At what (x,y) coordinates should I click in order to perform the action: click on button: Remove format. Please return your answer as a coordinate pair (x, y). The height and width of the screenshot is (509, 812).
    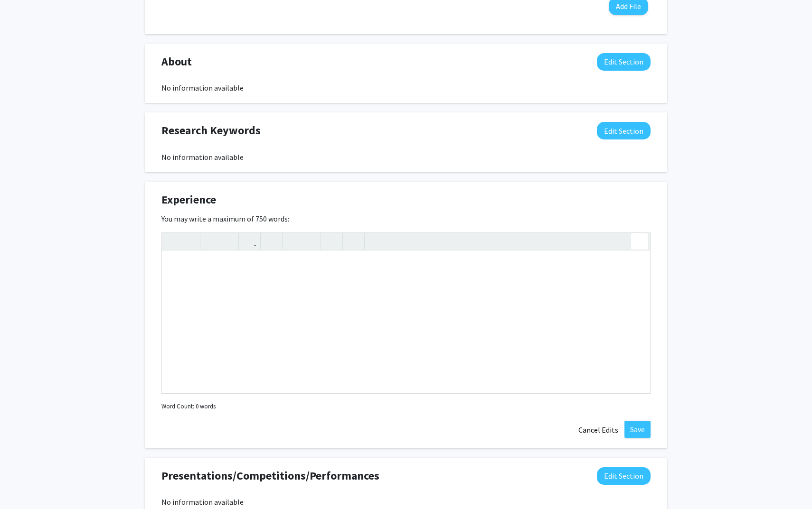
    Looking at the image, I should click on (331, 241).